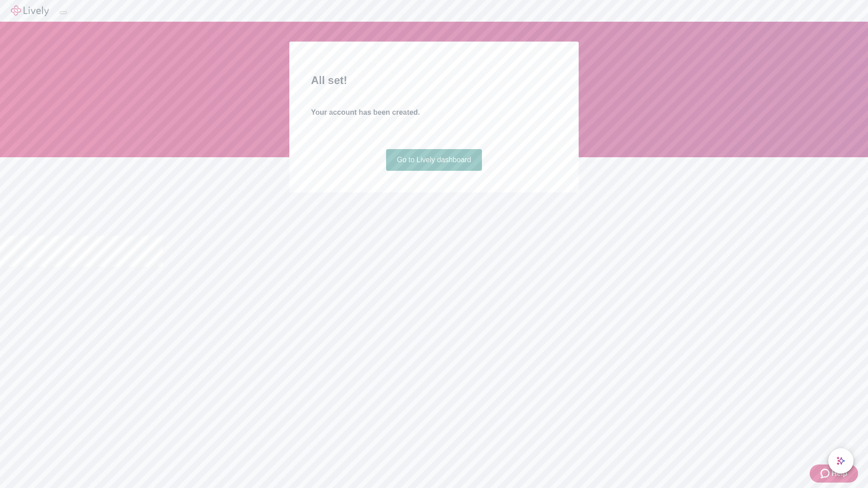 The width and height of the screenshot is (868, 488). What do you see at coordinates (826, 474) in the screenshot?
I see `svg: Zendesk support icon` at bounding box center [826, 474].